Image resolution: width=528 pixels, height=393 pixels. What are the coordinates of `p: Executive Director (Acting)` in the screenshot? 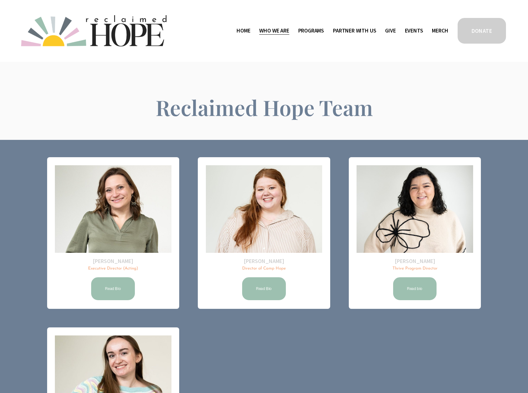 It's located at (113, 269).